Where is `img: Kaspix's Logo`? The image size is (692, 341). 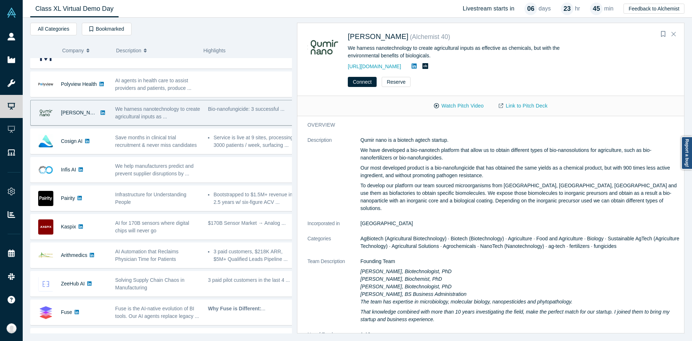 img: Kaspix's Logo is located at coordinates (46, 227).